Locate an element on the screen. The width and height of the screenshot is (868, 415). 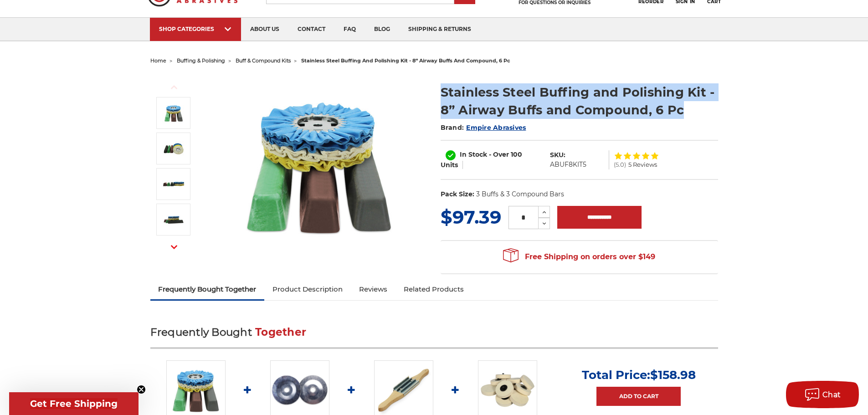
span: (5.0) is located at coordinates (620, 165).